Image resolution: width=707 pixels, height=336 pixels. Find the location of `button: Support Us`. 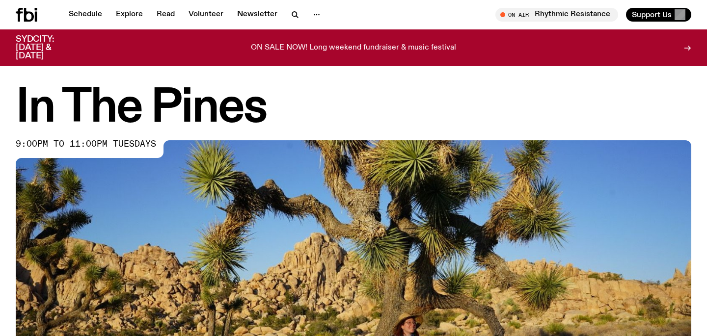

button: Support Us is located at coordinates (658, 15).